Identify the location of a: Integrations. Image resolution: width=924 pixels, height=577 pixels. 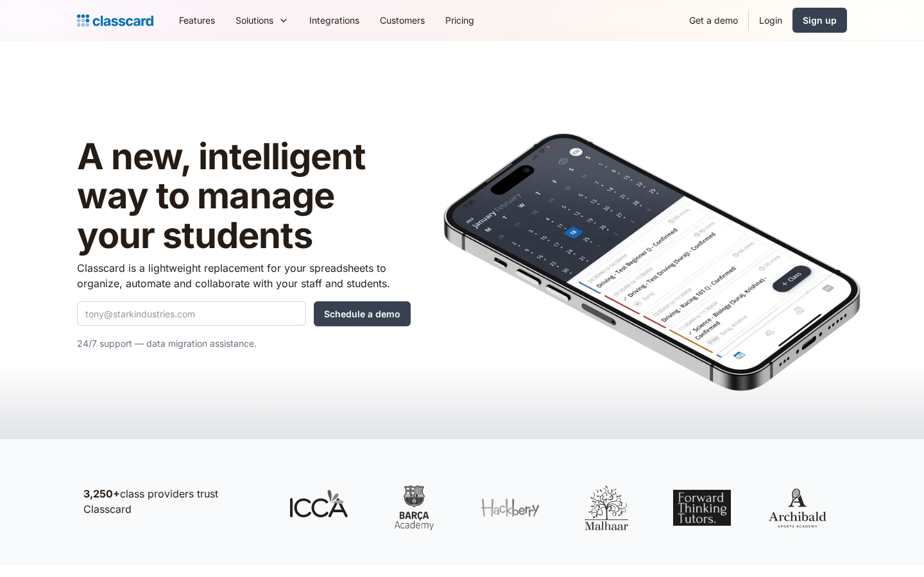
(334, 20).